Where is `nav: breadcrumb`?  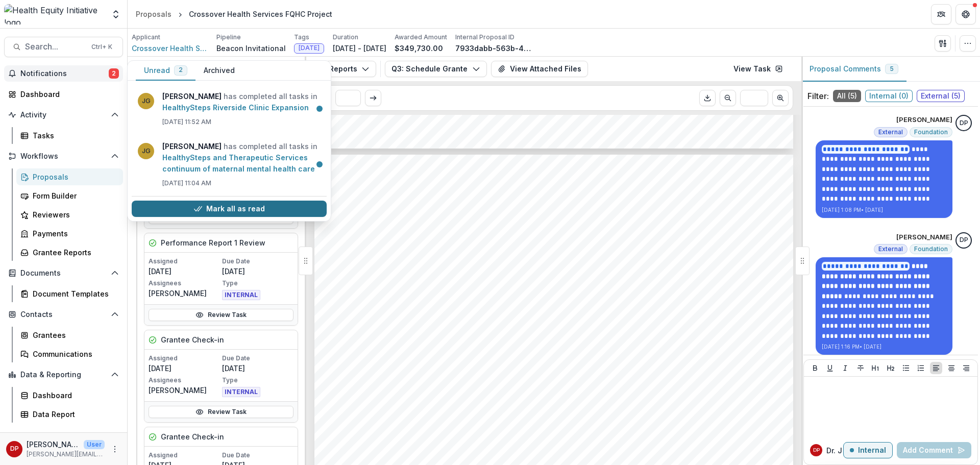 nav: breadcrumb is located at coordinates (234, 14).